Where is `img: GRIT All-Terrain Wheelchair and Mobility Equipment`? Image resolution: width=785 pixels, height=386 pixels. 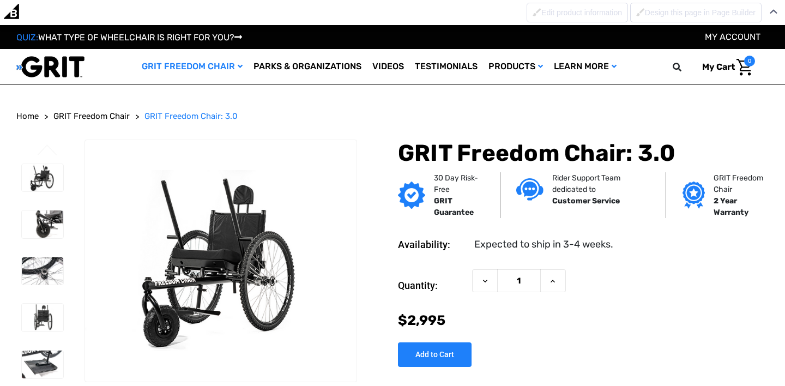
img: GRIT All-Terrain Wheelchair and Mobility Equipment is located at coordinates (50, 66).